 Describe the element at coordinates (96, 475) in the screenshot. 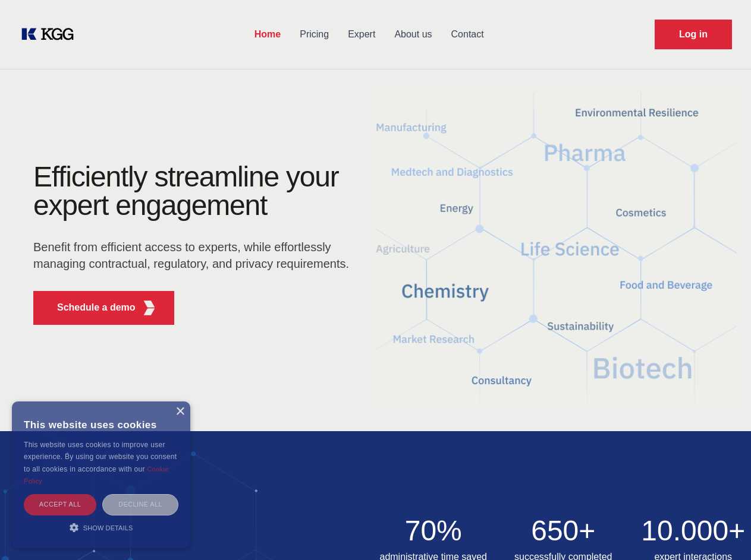

I see `a: Cookie Policy` at that location.